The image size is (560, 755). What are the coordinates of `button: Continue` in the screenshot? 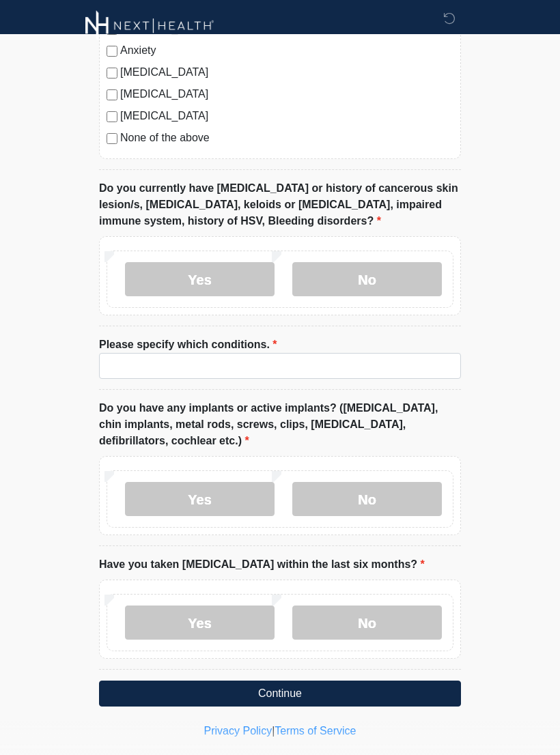 It's located at (280, 693).